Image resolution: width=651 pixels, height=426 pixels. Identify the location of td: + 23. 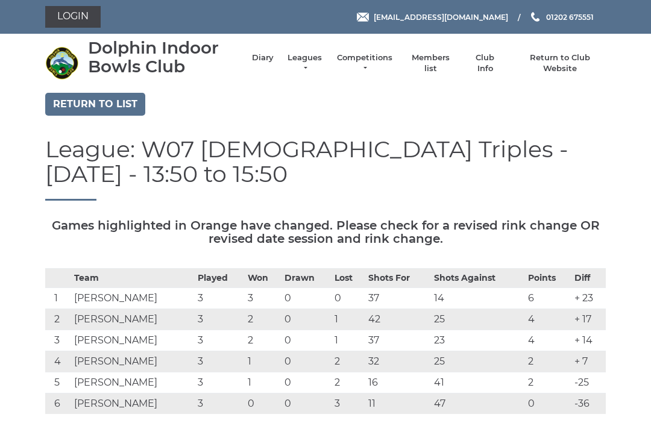
(588, 298).